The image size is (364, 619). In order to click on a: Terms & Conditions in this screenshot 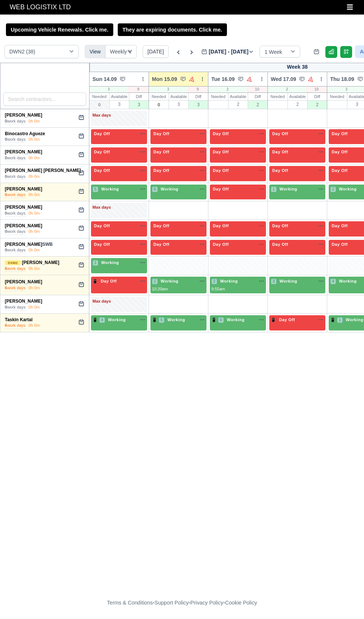, I will do `click(130, 602)`.